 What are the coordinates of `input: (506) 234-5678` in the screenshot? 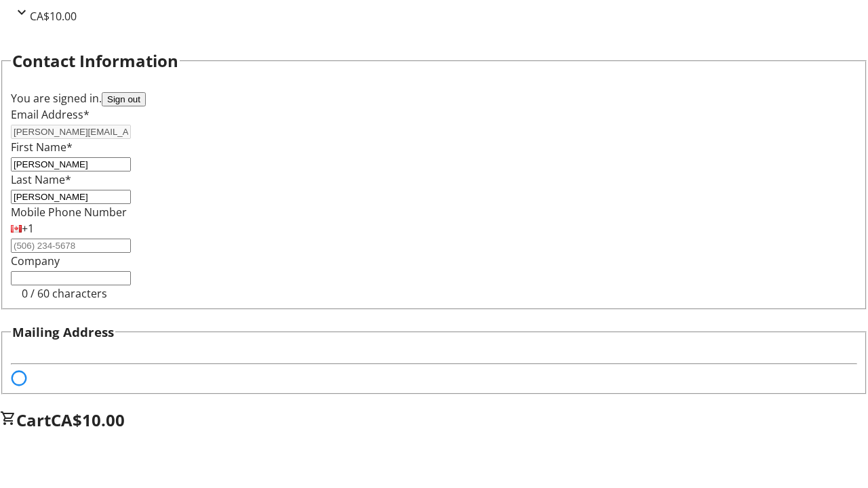 It's located at (70, 245).